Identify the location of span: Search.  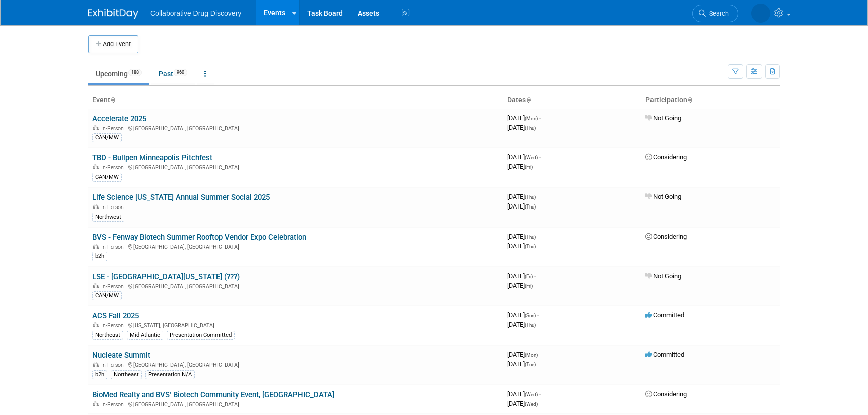
(717, 13).